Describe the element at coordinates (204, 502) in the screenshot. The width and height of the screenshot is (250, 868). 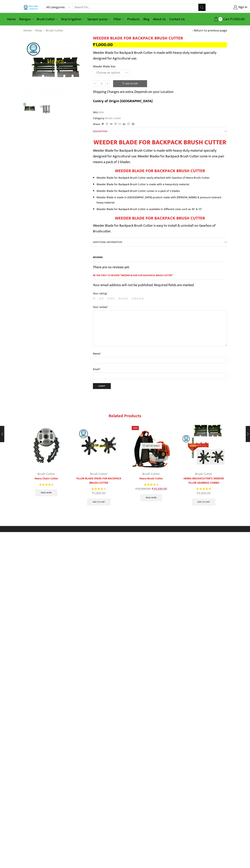
I see `a: Add to cart: “HEERA BRUSHCUTTER'S WEEDER TILLER GEARBOX COMBO”` at that location.